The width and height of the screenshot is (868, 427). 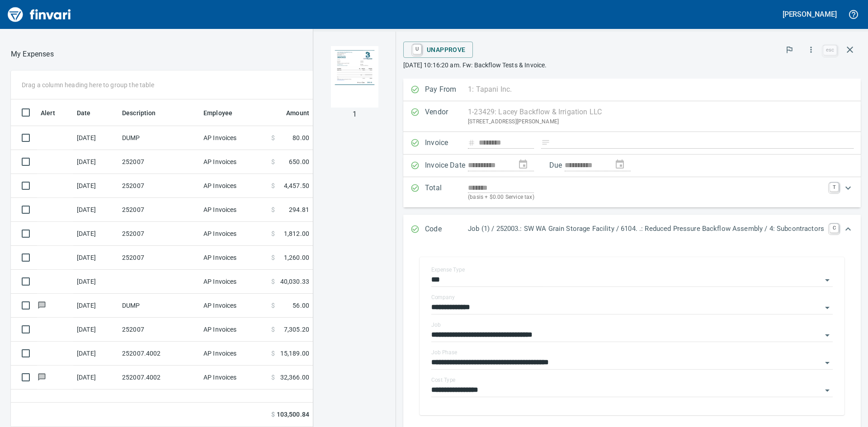 I want to click on label: Job, so click(x=436, y=324).